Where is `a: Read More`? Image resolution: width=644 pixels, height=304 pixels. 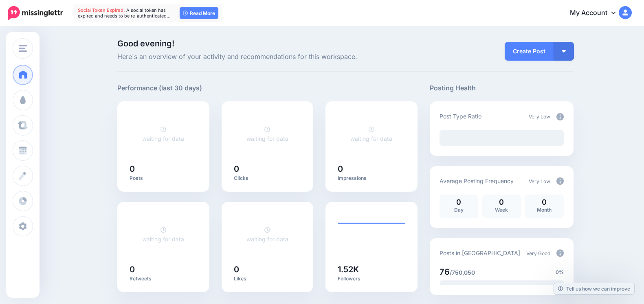 a: Read More is located at coordinates (199, 13).